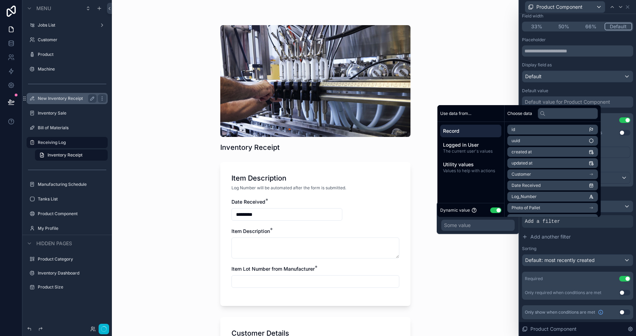 The width and height of the screenshot is (636, 336). Describe the element at coordinates (551, 237) in the screenshot. I see `span: Add another filter` at that location.